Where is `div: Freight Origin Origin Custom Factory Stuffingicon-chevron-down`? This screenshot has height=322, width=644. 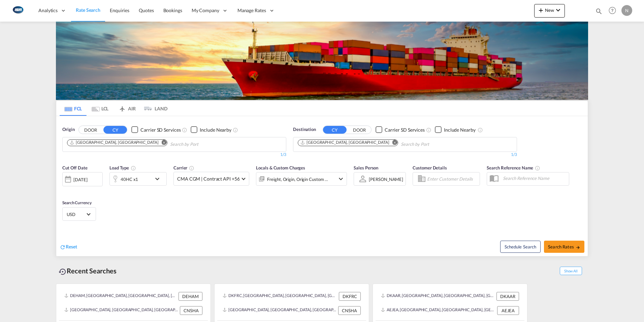 div: Freight Origin Origin Custom Factory Stuffingicon-chevron-down is located at coordinates (302, 179).